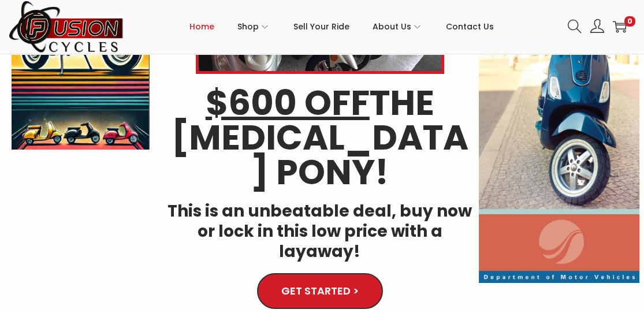 This screenshot has height=313, width=644. I want to click on a: Shop, so click(254, 27).